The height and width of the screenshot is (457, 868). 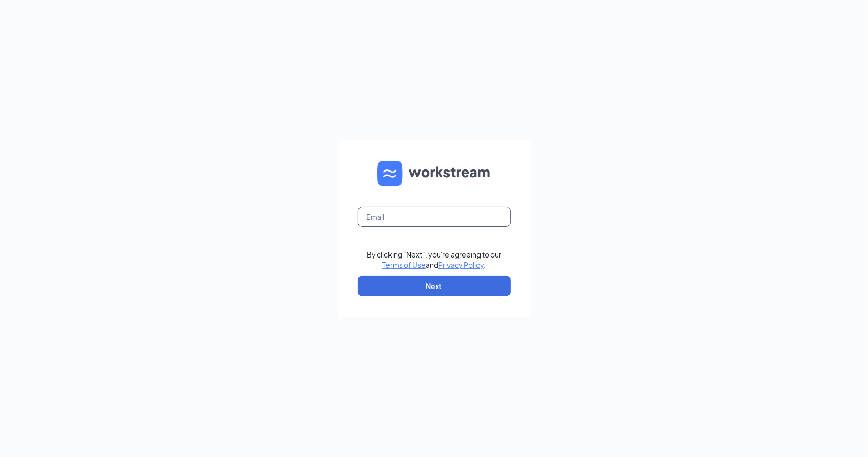 I want to click on a: Privacy Policy, so click(x=461, y=264).